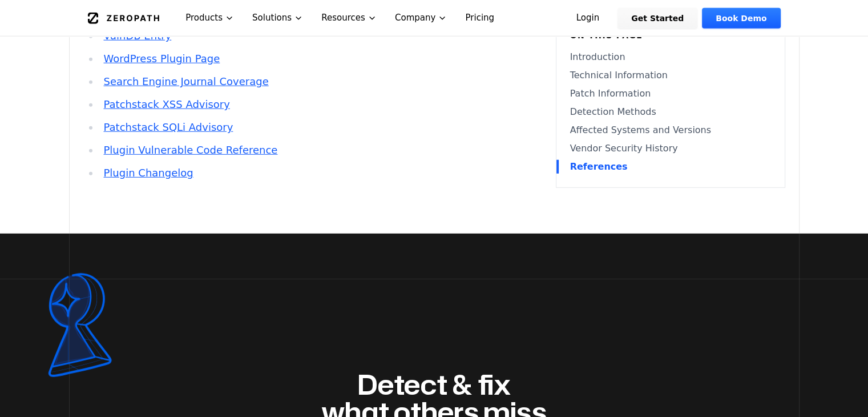 The width and height of the screenshot is (868, 417). What do you see at coordinates (671, 130) in the screenshot?
I see `a: Affected Systems and Versions` at bounding box center [671, 130].